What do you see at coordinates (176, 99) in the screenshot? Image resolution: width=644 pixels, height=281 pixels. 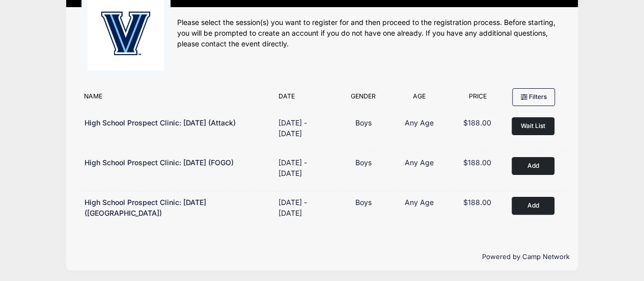 I see `div: Name` at bounding box center [176, 99].